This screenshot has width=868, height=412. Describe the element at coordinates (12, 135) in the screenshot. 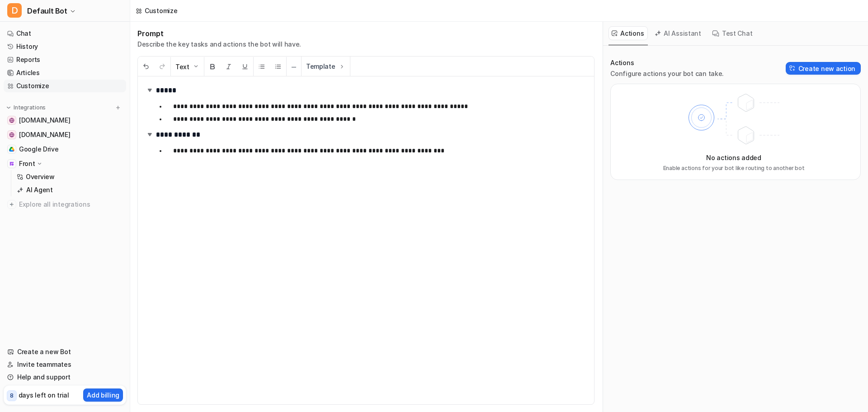

I see `img: www.tsp-erm.com` at that location.